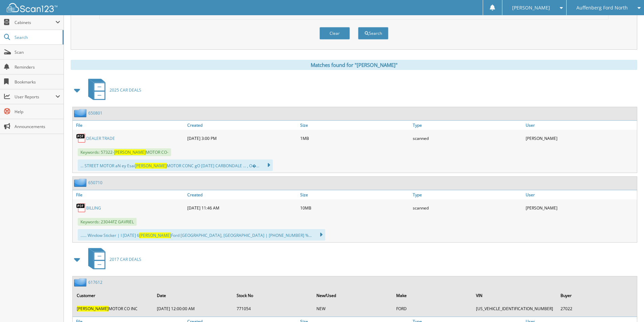  Describe the element at coordinates (37, 67) in the screenshot. I see `span: Reminders` at that location.